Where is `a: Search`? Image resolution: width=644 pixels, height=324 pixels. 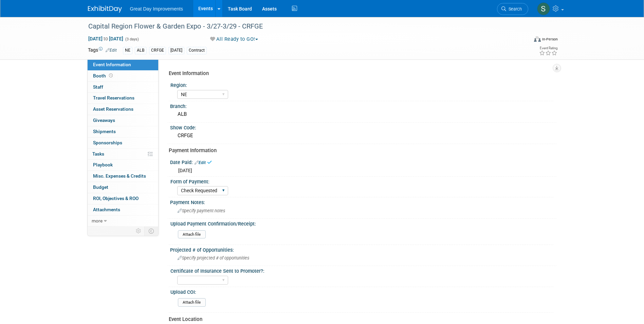 a: Search is located at coordinates (513, 9).